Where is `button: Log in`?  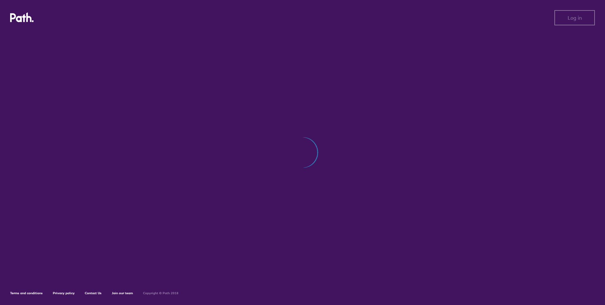
button: Log in is located at coordinates (575, 18).